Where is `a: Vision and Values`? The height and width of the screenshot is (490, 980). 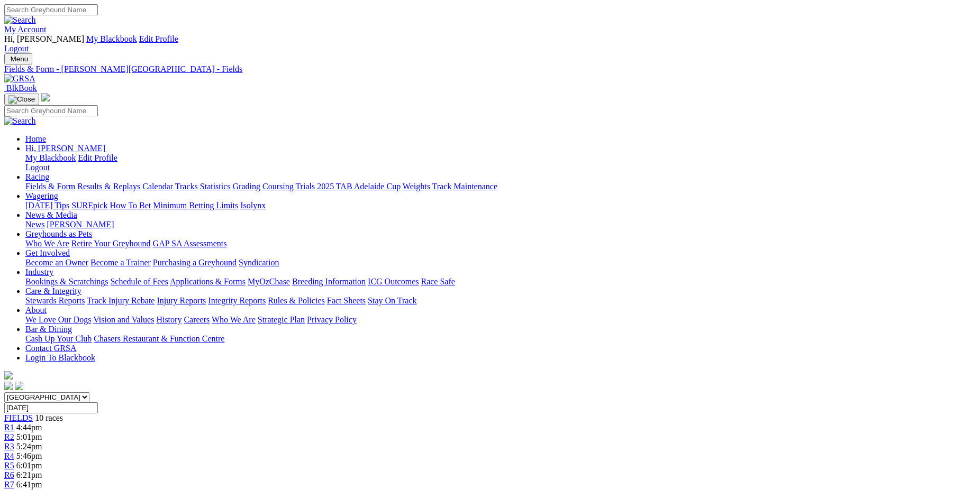 a: Vision and Values is located at coordinates (124, 320).